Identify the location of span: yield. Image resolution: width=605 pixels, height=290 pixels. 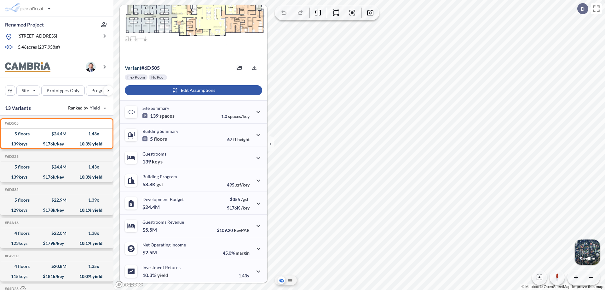
(163, 275).